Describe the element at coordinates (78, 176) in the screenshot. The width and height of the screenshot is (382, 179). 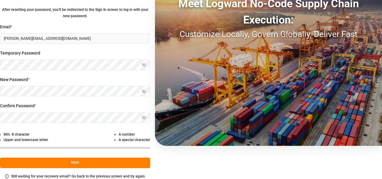
I see `small: Still waiting for your recovery email? Go back to the previous screen and try again.` at that location.